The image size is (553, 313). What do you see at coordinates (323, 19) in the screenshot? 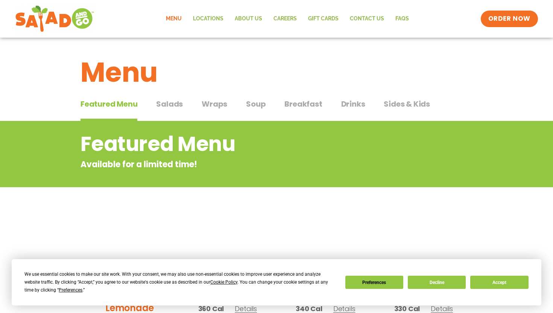
I see `a: GIFT CARDS` at bounding box center [323, 19].